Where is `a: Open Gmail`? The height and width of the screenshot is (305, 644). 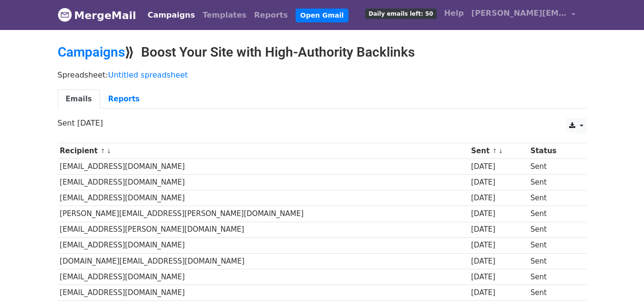
a: Open Gmail is located at coordinates (322, 15).